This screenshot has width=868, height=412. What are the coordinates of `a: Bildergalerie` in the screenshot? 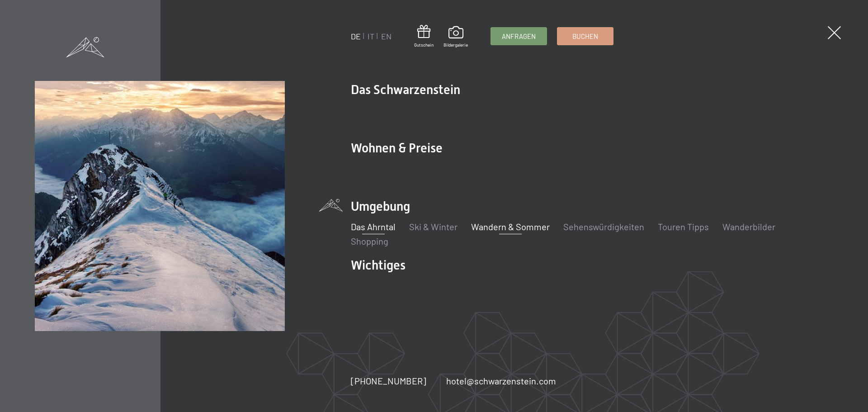 It's located at (456, 37).